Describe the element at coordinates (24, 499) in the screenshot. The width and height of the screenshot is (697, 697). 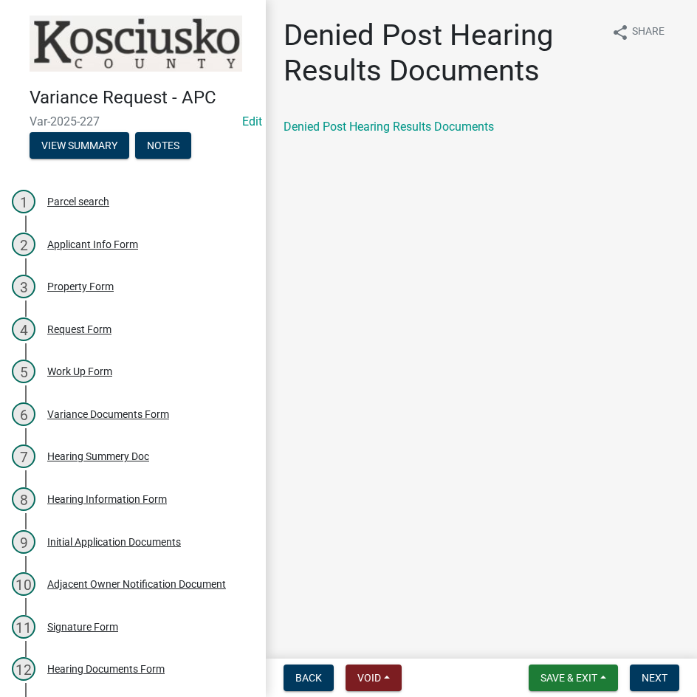
I see `div: 8` at that location.